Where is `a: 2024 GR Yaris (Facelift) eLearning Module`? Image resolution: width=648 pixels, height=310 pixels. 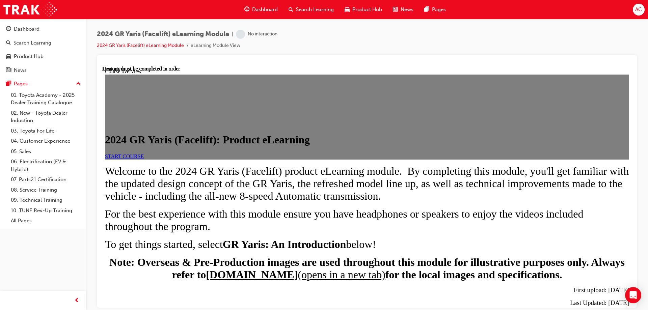 a: 2024 GR Yaris (Facelift) eLearning Module is located at coordinates (140, 45).